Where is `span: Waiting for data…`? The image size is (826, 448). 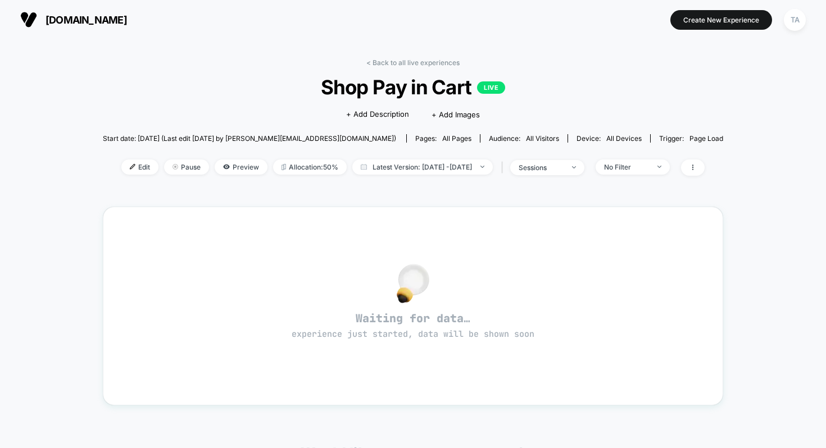
span: Waiting for data… is located at coordinates (413, 326).